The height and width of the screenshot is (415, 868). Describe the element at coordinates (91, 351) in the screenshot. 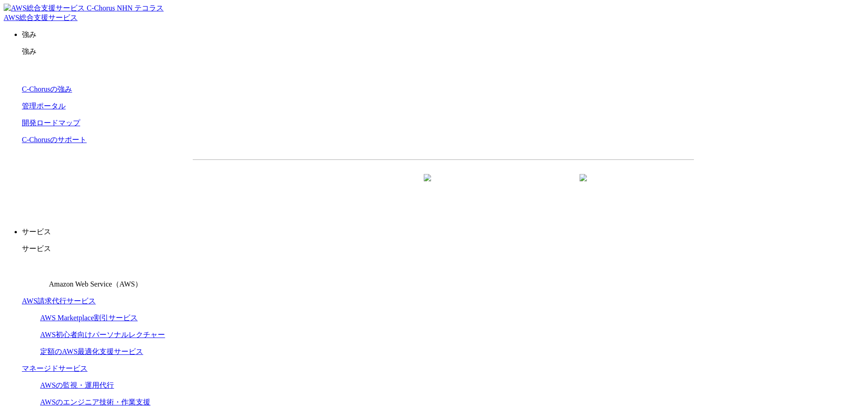

I see `a: 定額のAWS最適化支援サービス` at that location.